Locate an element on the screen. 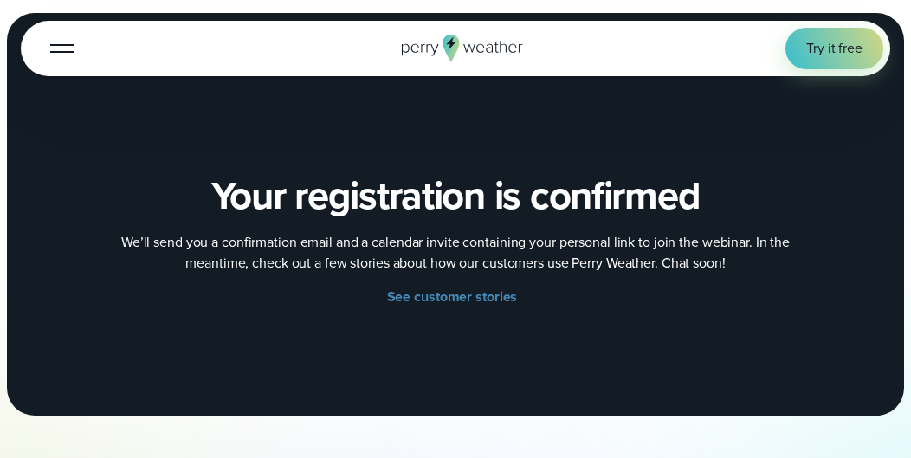 This screenshot has height=458, width=911. h2: Your registration is confirmed is located at coordinates (455, 195).